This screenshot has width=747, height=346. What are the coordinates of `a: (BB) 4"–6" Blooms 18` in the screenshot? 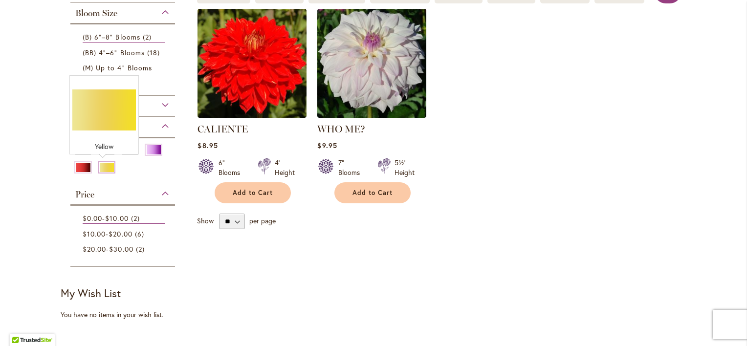 It's located at (124, 52).